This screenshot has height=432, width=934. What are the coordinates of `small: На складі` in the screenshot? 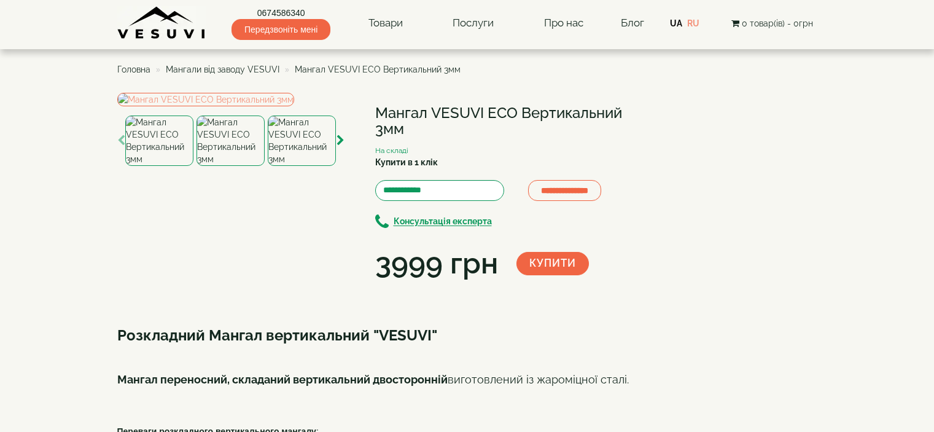 It's located at (392, 151).